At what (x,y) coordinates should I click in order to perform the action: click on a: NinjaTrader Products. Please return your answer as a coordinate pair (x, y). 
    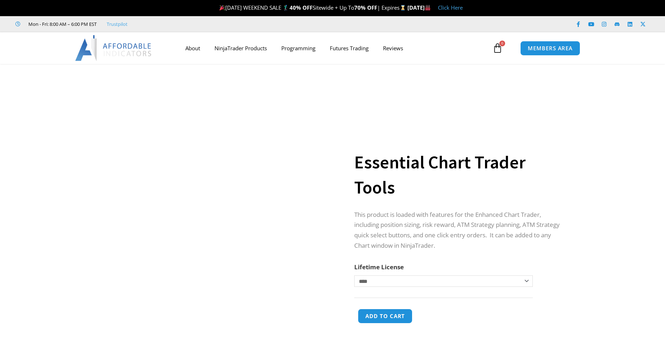
    Looking at the image, I should click on (241, 48).